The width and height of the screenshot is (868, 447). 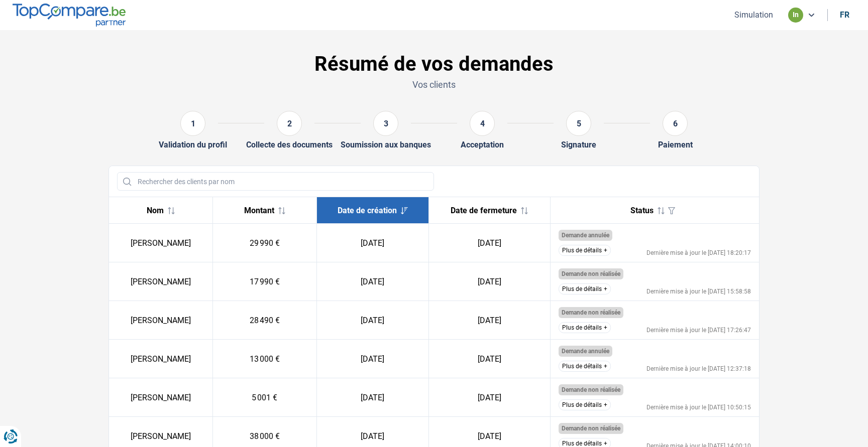 I want to click on div: 4, so click(x=482, y=123).